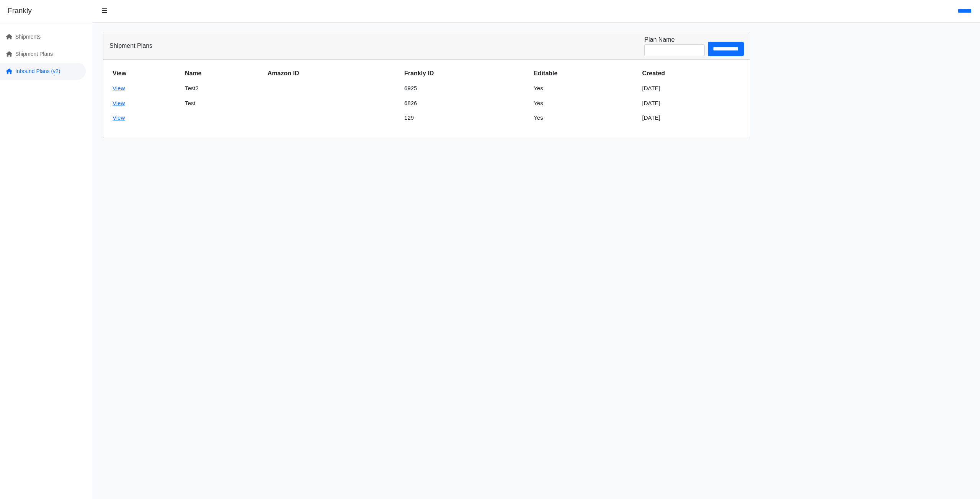 Image resolution: width=980 pixels, height=499 pixels. I want to click on td: Test, so click(224, 103).